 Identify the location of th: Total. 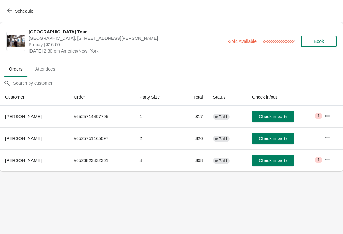
(193, 97).